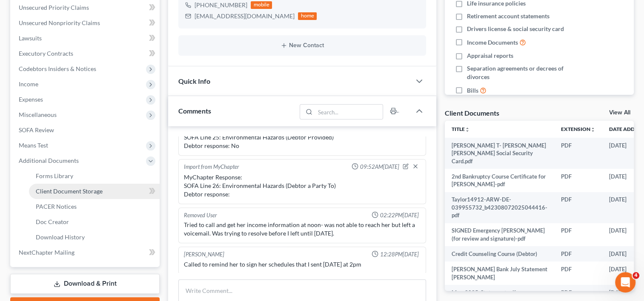 The width and height of the screenshot is (644, 301). What do you see at coordinates (302, 229) in the screenshot?
I see `div: Tried to call and get her income information at noon- was not able to reach her but left a voicem...` at bounding box center [302, 229].